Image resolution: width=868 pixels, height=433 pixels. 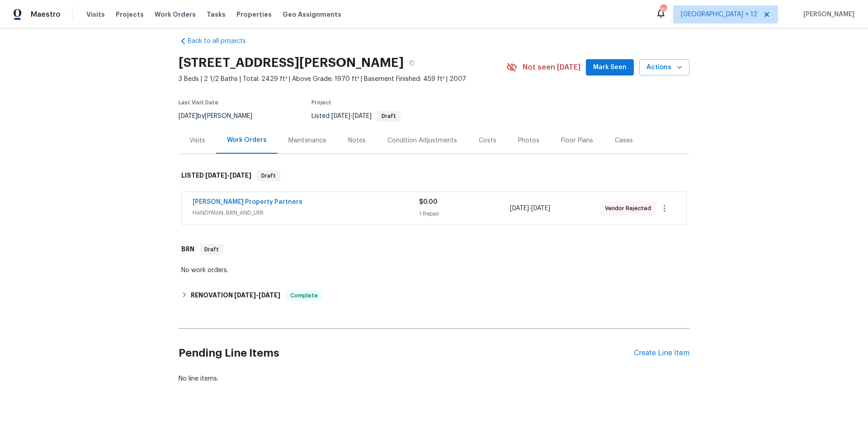 I want to click on span: Actions, so click(x=664, y=67).